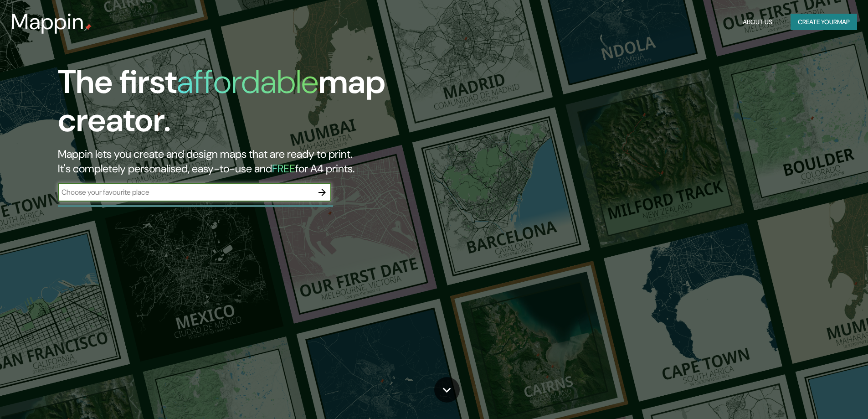 This screenshot has height=419, width=868. What do you see at coordinates (88, 27) in the screenshot?
I see `img: mappin-pin` at bounding box center [88, 27].